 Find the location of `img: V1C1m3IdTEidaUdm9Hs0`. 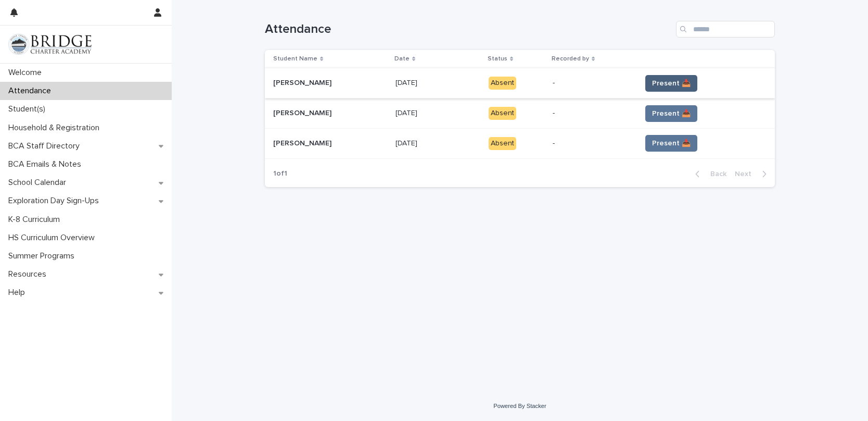

img: V1C1m3IdTEidaUdm9Hs0 is located at coordinates (50, 44).